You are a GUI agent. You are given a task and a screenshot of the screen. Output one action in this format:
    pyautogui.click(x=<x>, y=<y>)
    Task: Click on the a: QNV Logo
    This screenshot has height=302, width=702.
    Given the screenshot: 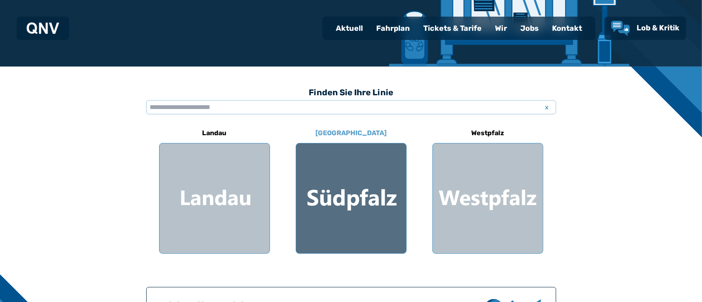 What is the action you would take?
    pyautogui.click(x=43, y=28)
    